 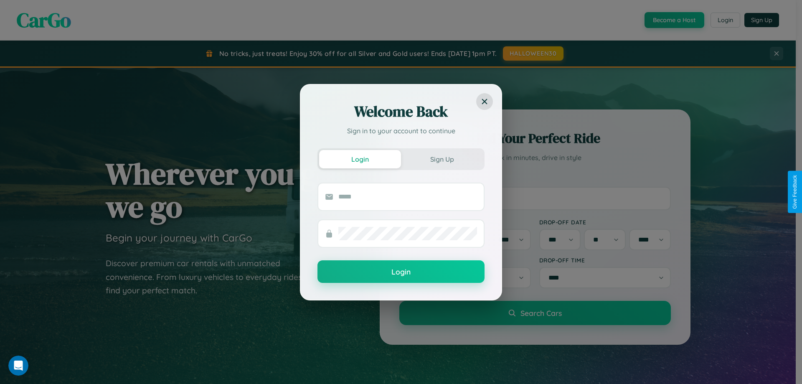 I want to click on div: Give Feedback, so click(x=795, y=192).